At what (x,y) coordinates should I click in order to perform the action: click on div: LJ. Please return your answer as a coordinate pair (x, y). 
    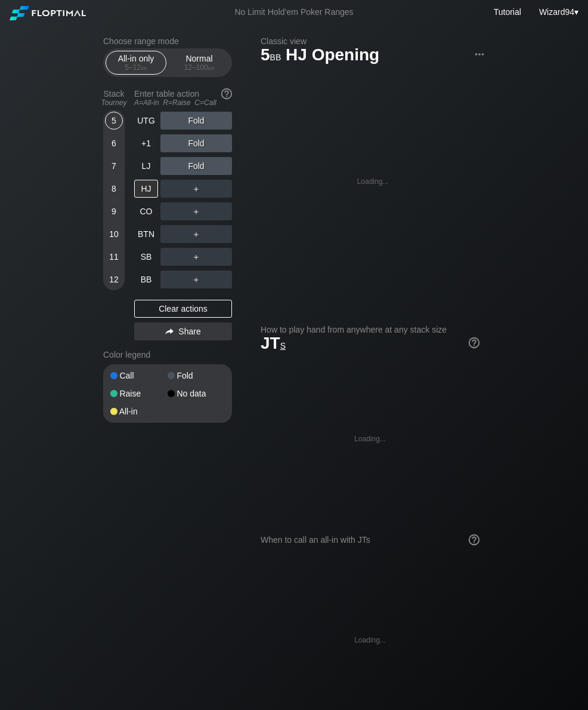
    Looking at the image, I should click on (146, 166).